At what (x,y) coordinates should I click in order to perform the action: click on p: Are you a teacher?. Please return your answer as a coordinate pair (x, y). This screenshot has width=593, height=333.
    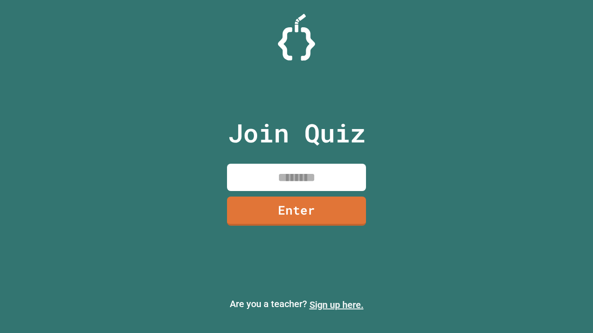
    Looking at the image, I should click on (296, 305).